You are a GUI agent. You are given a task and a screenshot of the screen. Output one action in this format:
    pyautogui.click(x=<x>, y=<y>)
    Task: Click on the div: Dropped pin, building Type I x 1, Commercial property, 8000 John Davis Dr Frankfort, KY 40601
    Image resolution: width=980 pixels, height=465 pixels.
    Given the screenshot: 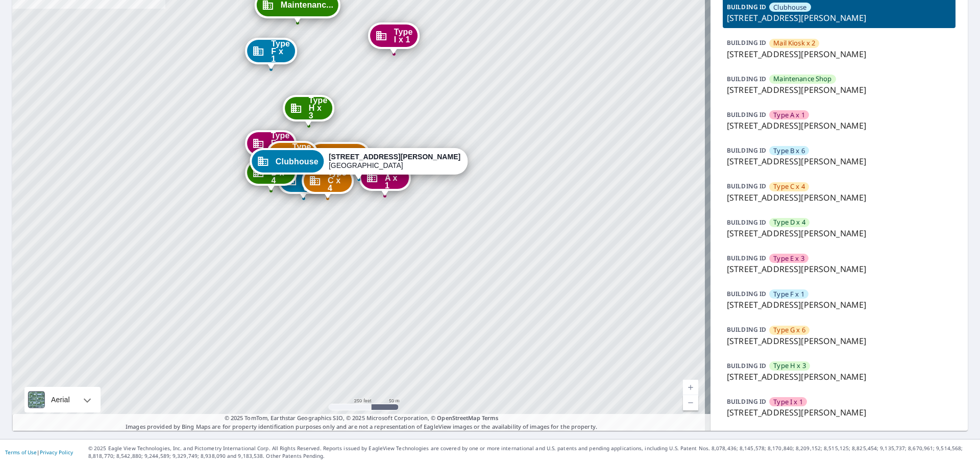 What is the action you would take?
    pyautogui.click(x=394, y=38)
    